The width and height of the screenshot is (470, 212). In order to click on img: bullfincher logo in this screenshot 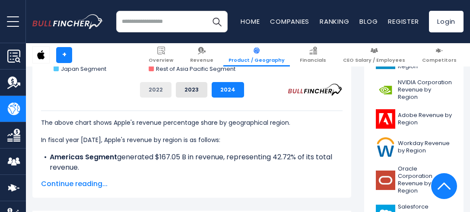, I will do `click(68, 22)`.